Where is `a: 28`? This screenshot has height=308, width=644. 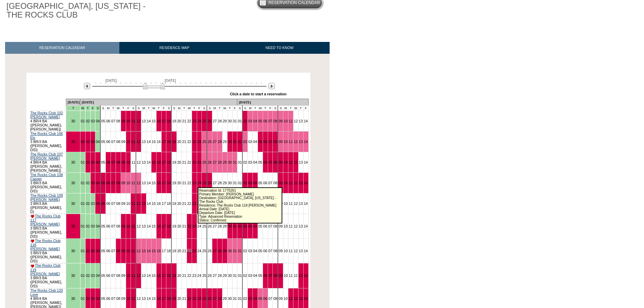
a: 28 is located at coordinates (220, 163).